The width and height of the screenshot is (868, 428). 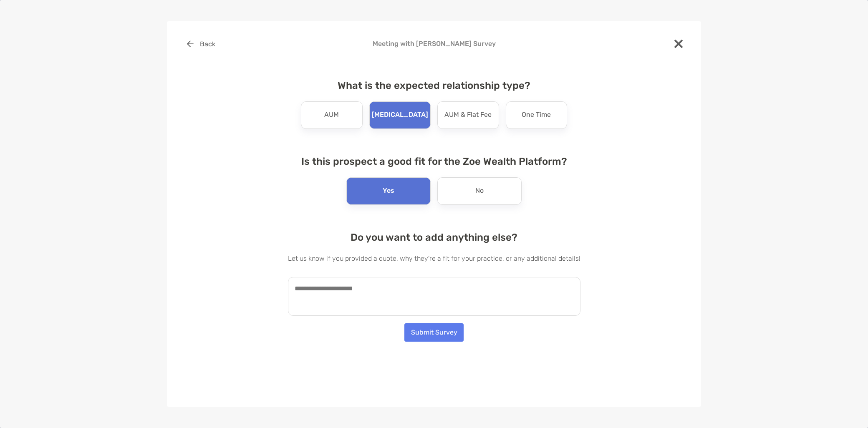 I want to click on h4: Is this prospect a good fit for the Zoe Wealth Platform?, so click(x=434, y=161).